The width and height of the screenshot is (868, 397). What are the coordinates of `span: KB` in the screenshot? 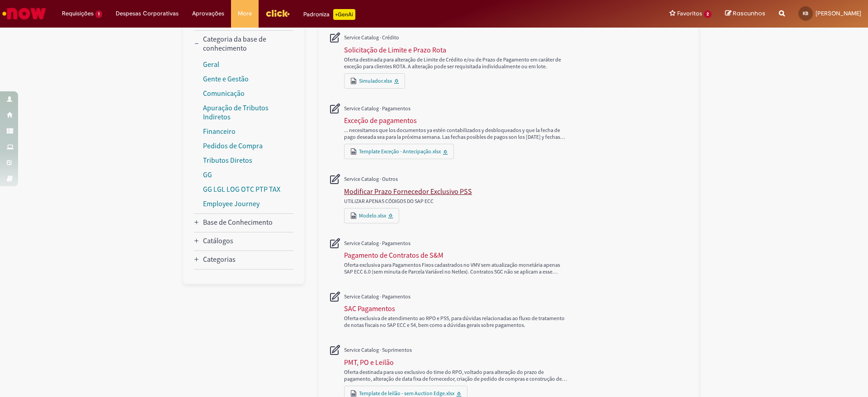 It's located at (806, 13).